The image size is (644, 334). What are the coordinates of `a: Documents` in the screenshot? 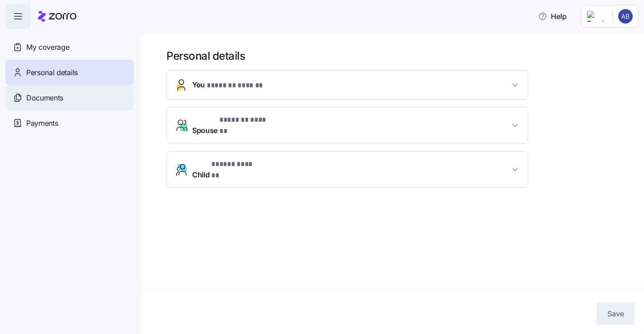 It's located at (70, 97).